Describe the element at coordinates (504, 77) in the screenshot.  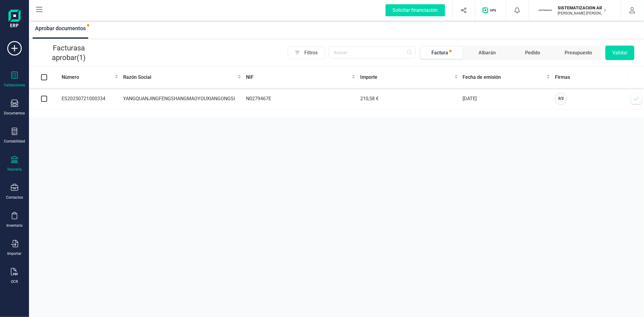
I see `span: Fecha de emisión` at that location.